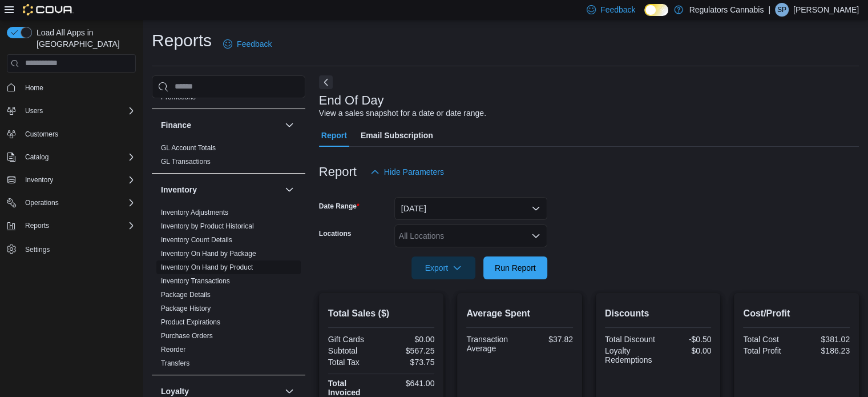 The height and width of the screenshot is (397, 868). What do you see at coordinates (354, 339) in the screenshot?
I see `div: Gift Cards` at bounding box center [354, 339].